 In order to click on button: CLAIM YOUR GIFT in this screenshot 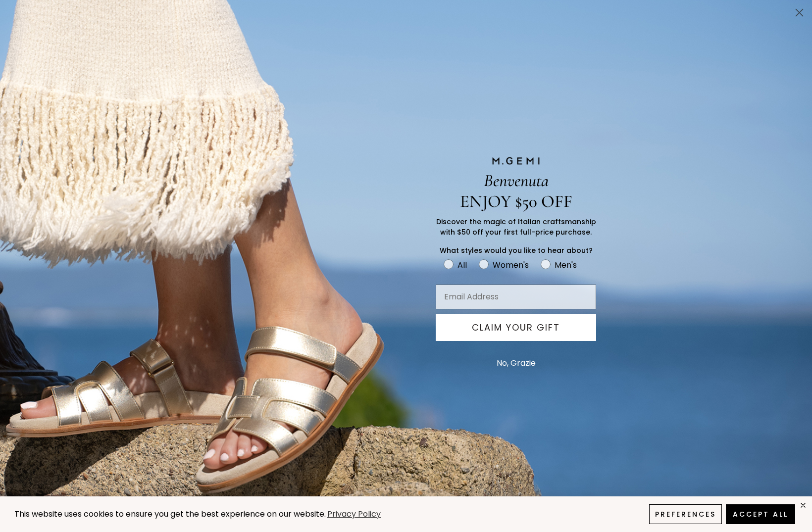, I will do `click(516, 328)`.